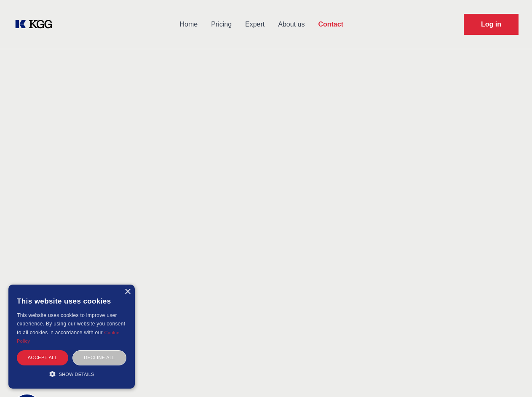  Describe the element at coordinates (511, 376) in the screenshot. I see `div: Chat Widget` at that location.